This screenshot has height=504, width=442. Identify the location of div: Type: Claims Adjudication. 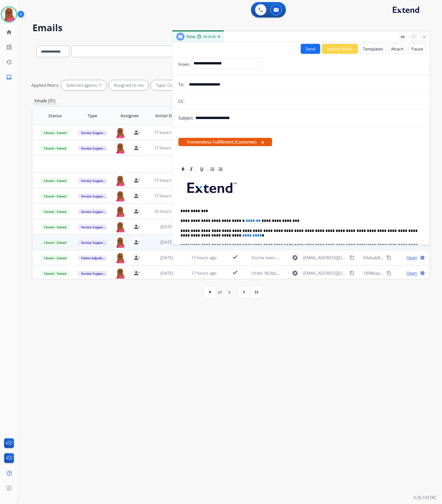
(185, 85).